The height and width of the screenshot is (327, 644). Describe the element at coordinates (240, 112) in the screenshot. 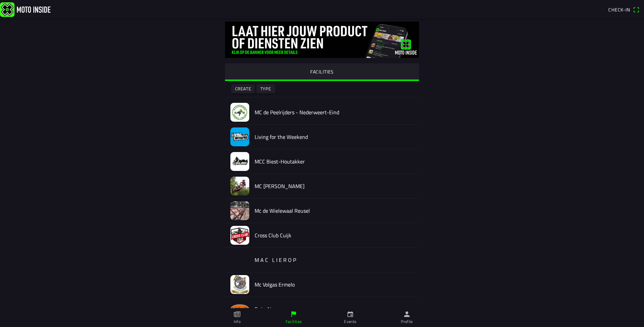

I see `img: aAdPnaJ0eM91CyR0W3EJwaucQemX36SUl3ujApoD.jpeg` at that location.